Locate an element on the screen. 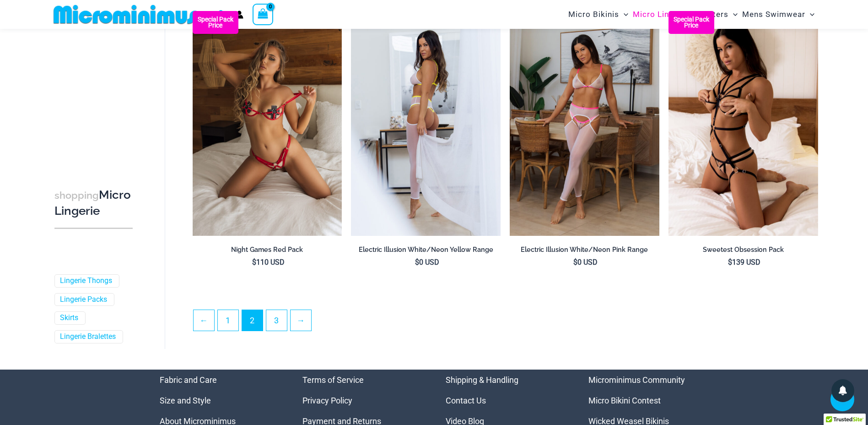 The height and width of the screenshot is (425, 868). a: View Shopping Cart, empty is located at coordinates (263, 14).